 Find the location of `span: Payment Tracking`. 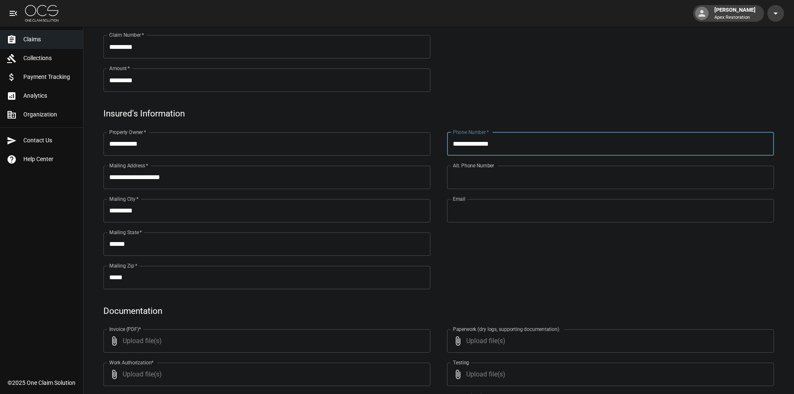

span: Payment Tracking is located at coordinates (50, 77).